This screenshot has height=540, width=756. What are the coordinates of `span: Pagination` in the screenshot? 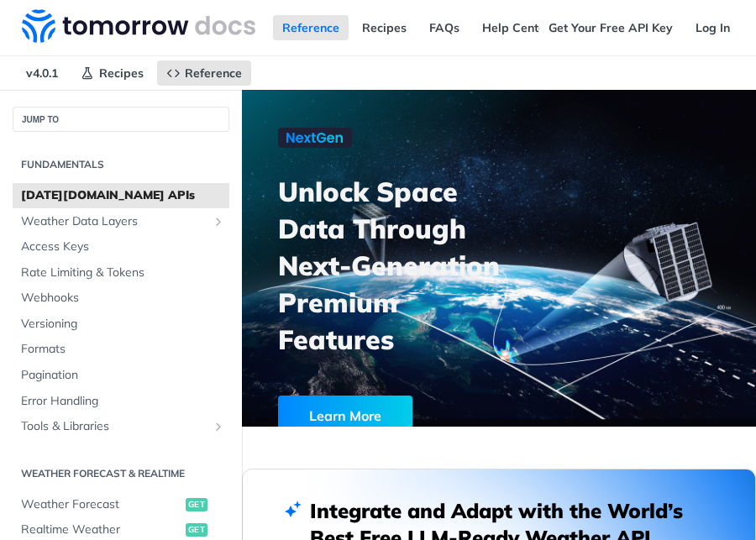 It's located at (122, 376).